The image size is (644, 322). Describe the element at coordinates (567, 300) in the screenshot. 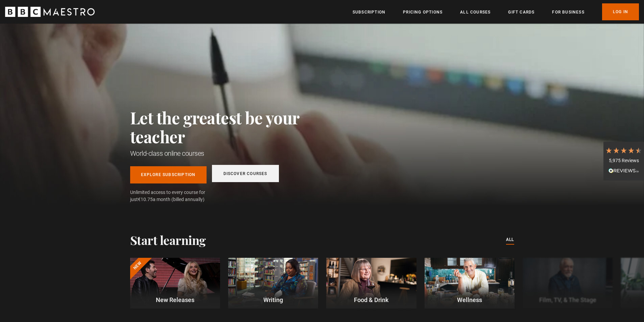

I see `p: Film, TV, & The Stage` at that location.